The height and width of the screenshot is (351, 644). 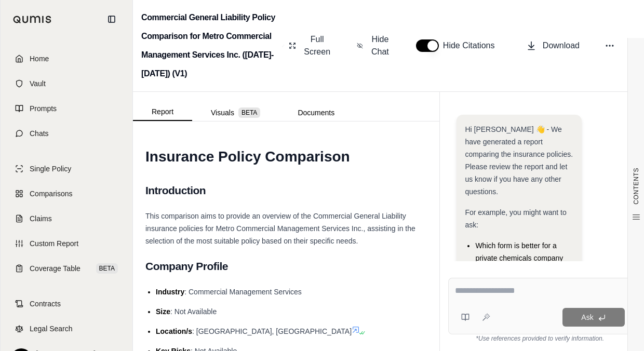 What do you see at coordinates (66, 169) in the screenshot?
I see `a: Single Policy` at bounding box center [66, 169].